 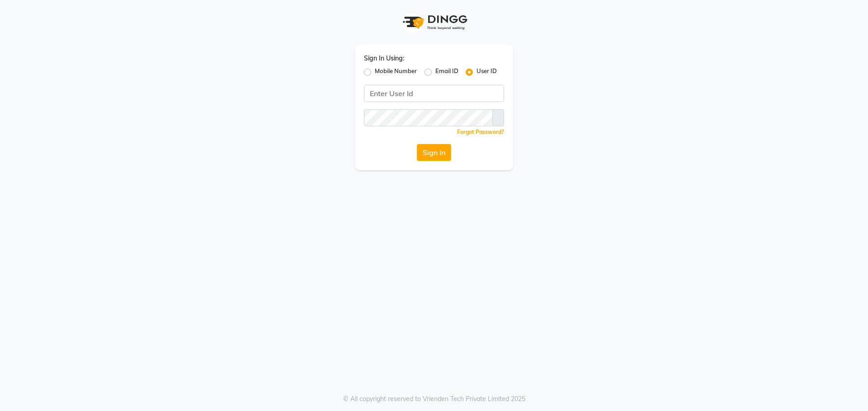 What do you see at coordinates (434, 153) in the screenshot?
I see `button: Sign In` at bounding box center [434, 153].